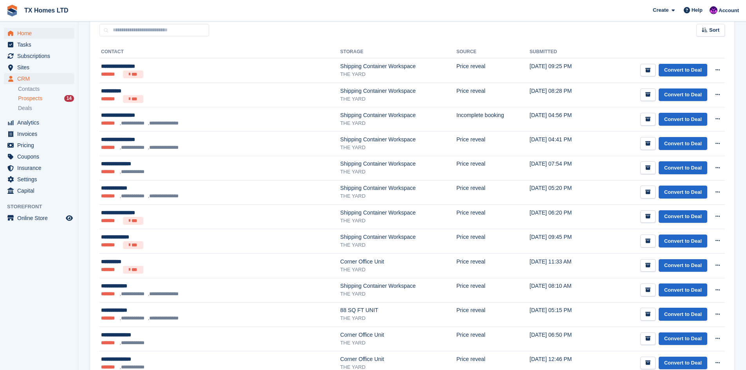 The height and width of the screenshot is (370, 746). What do you see at coordinates (42, 207) in the screenshot?
I see `span: Storefront` at bounding box center [42, 207].